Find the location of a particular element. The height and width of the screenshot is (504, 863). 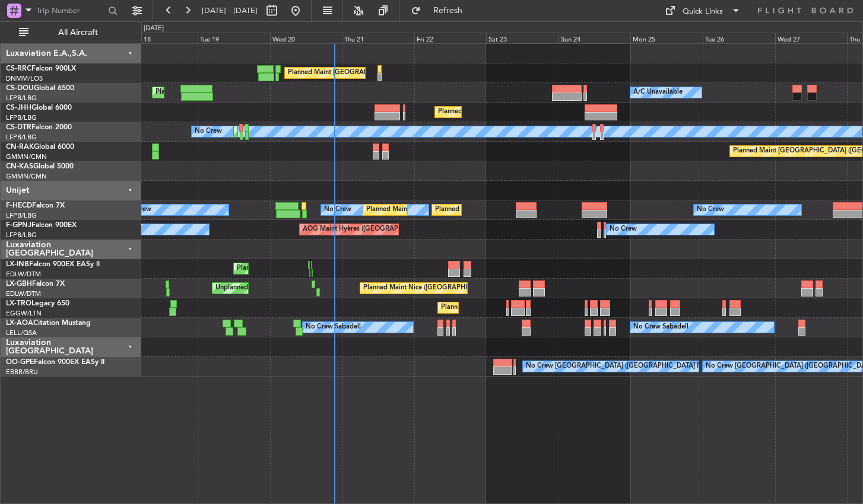

a: F-HECDFalcon 7X is located at coordinates (35, 206).